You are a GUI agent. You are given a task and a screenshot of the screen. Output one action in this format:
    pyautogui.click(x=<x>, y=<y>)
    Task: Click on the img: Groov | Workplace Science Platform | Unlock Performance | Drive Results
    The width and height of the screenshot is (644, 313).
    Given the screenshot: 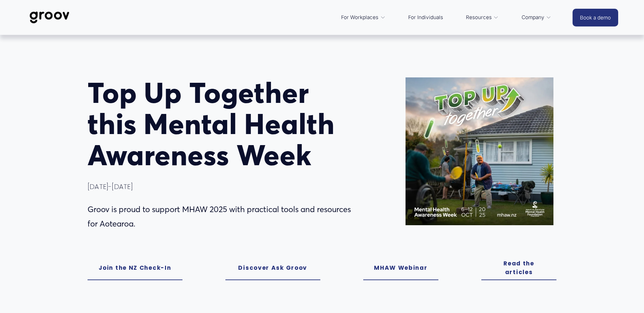 What is the action you would take?
    pyautogui.click(x=49, y=17)
    